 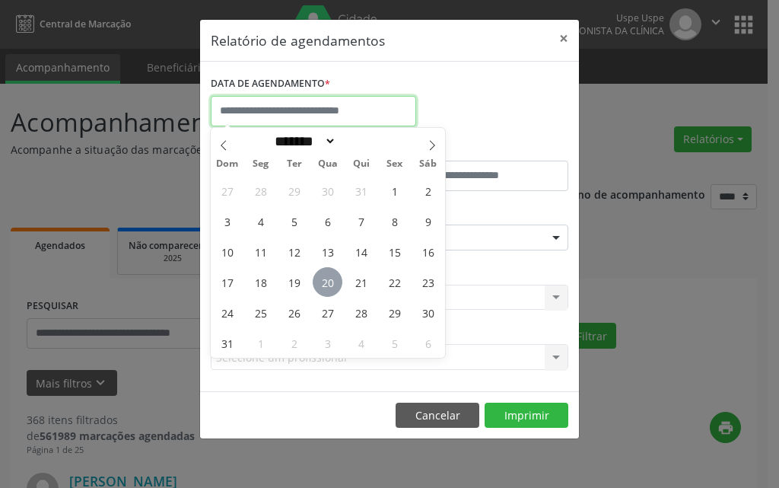 What do you see at coordinates (361, 141) in the screenshot?
I see `input: Year` at bounding box center [361, 141].